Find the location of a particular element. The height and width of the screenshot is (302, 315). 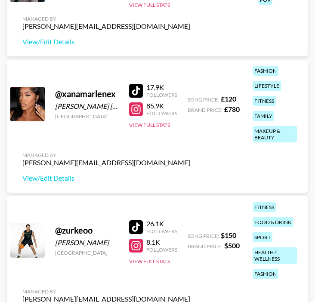

div: 8.1K is located at coordinates (162, 243).